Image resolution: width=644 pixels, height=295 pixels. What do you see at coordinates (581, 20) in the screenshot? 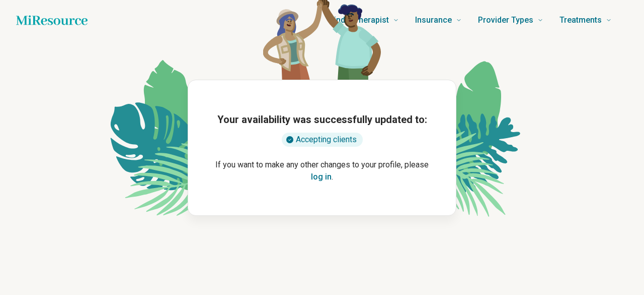
I see `span: Treatments` at bounding box center [581, 20].